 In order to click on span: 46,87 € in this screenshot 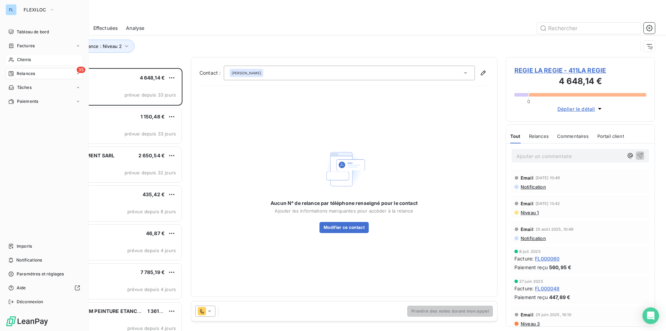, I will do `click(155, 233)`.